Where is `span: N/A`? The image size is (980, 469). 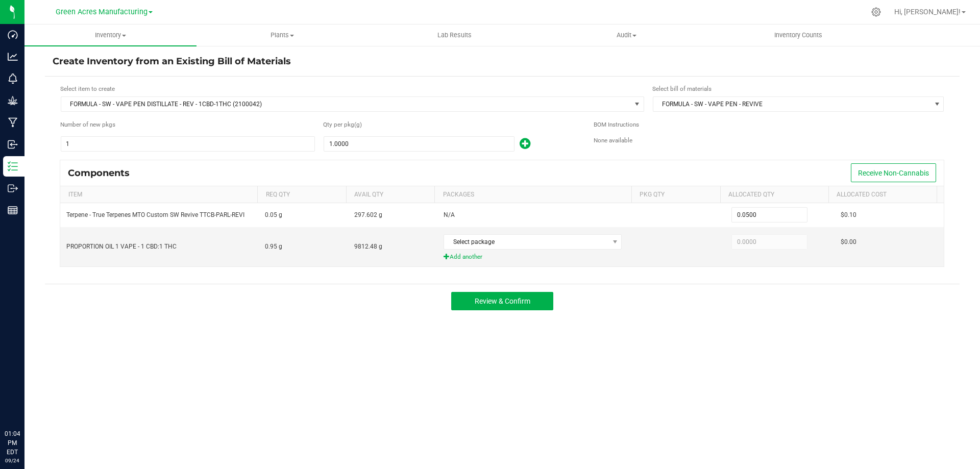 span: N/A is located at coordinates (449, 215).